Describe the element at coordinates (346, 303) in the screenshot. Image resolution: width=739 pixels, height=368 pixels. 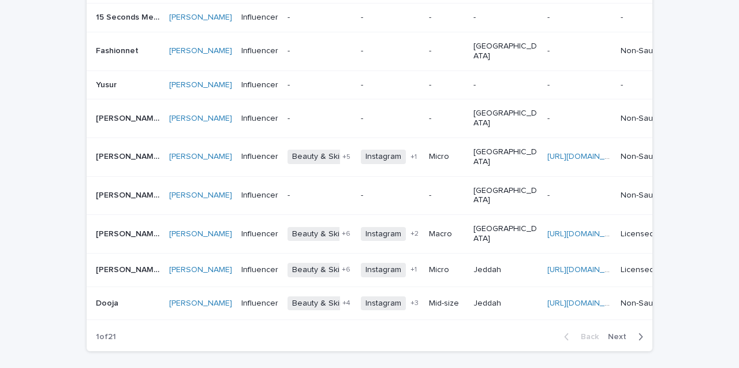
I see `span: + 4` at that location.